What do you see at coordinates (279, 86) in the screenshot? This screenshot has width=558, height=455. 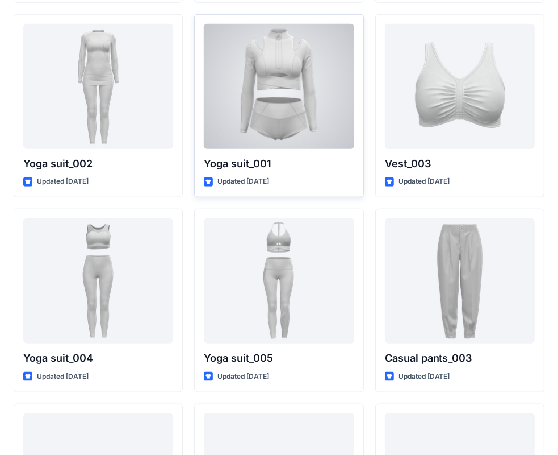 I see `a: Yoga suit_001` at bounding box center [279, 86].